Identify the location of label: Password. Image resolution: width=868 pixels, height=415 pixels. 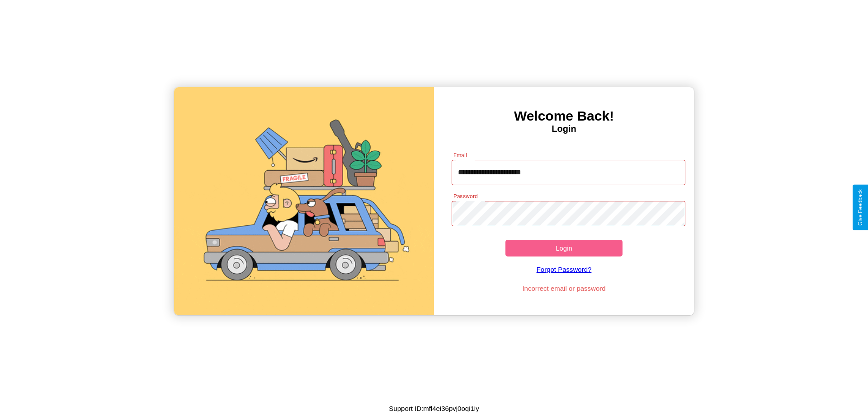
(465, 196).